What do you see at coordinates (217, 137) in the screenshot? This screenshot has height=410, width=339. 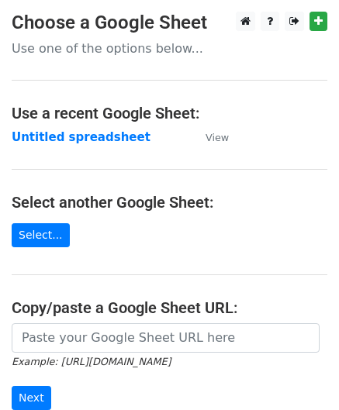 I see `small: View` at bounding box center [217, 137].